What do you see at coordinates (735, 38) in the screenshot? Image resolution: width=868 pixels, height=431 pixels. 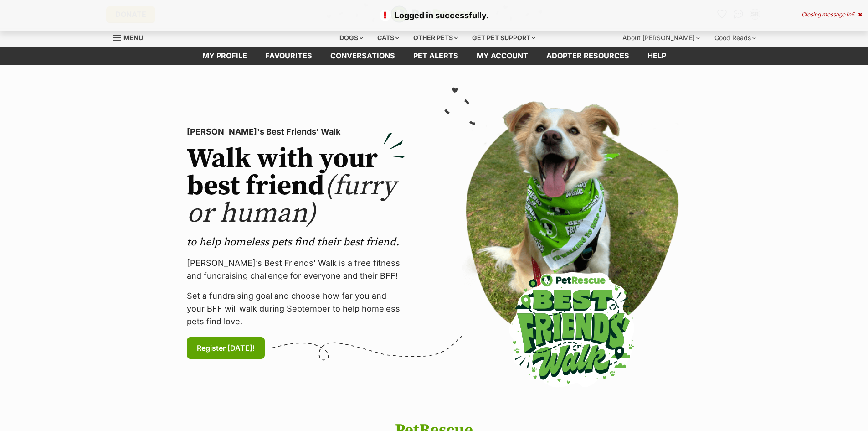 I see `div: Good Reads` at bounding box center [735, 38].